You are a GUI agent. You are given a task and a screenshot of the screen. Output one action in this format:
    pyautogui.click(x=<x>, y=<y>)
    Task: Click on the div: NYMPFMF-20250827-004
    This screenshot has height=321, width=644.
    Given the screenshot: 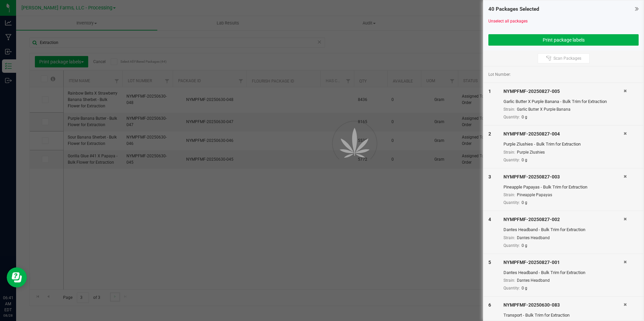 What is the action you would take?
    pyautogui.click(x=563, y=134)
    